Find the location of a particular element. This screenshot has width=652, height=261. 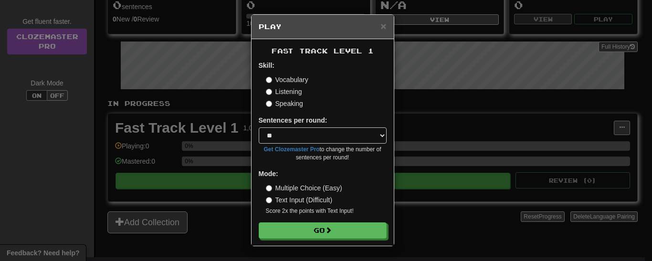

input: Multiple Choice (Easy) is located at coordinates (269, 188).